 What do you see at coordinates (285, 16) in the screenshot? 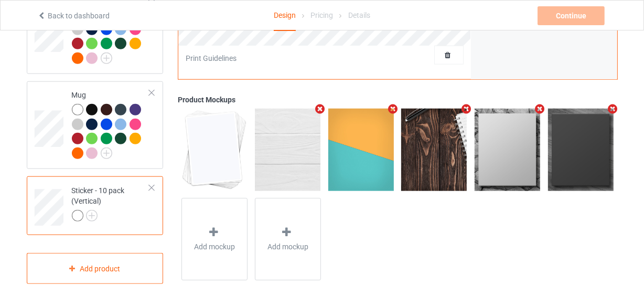
I see `div: Design` at bounding box center [285, 16].